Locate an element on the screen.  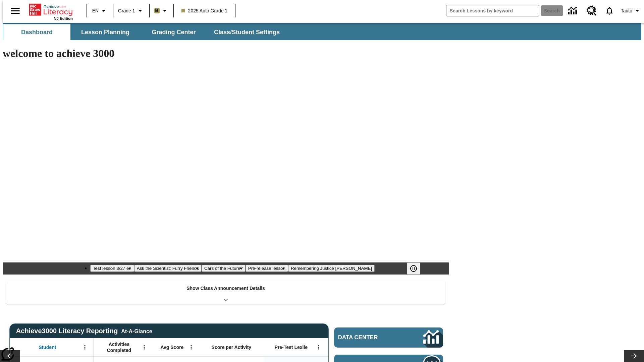
div: At-A-Glance is located at coordinates (137, 331).